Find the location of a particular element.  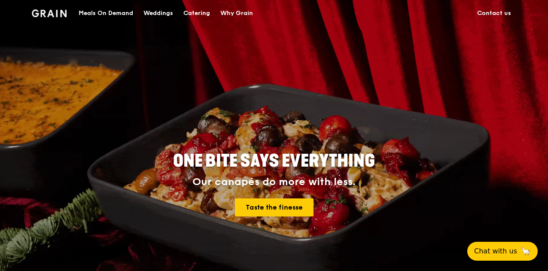

div: Weddings is located at coordinates (158, 13).